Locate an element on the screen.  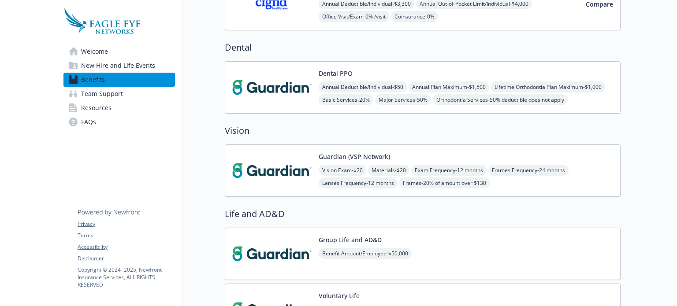
p: Copyright © 2024 - 2025 , Newfront Insurance Services, ALL RIGHTS RESERVED is located at coordinates (126, 277).